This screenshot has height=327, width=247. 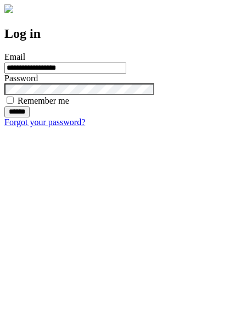 What do you see at coordinates (123, 33) in the screenshot?
I see `h2: Log in` at bounding box center [123, 33].